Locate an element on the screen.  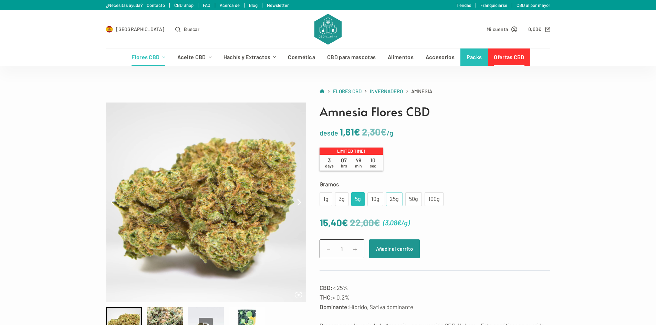
div: 50g is located at coordinates (414, 199).